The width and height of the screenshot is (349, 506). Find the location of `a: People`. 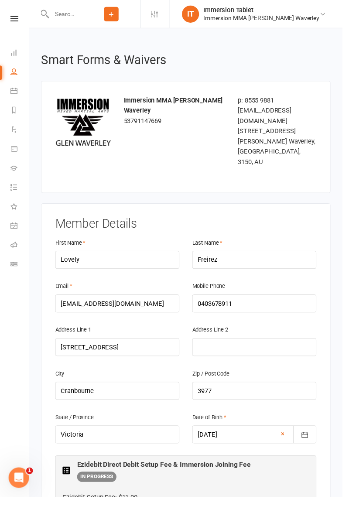

a: People is located at coordinates (20, 74).